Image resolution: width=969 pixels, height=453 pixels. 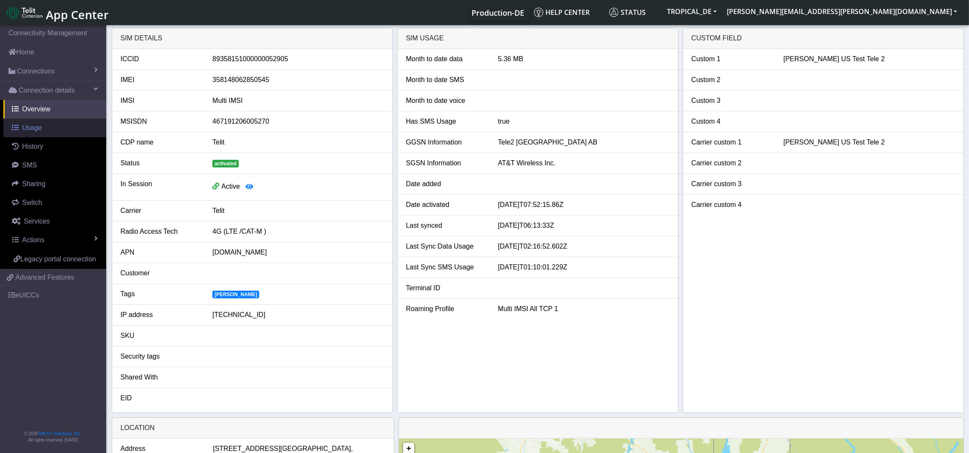 What do you see at coordinates (731, 184) in the screenshot?
I see `div: Carrier custom 3` at bounding box center [731, 184].